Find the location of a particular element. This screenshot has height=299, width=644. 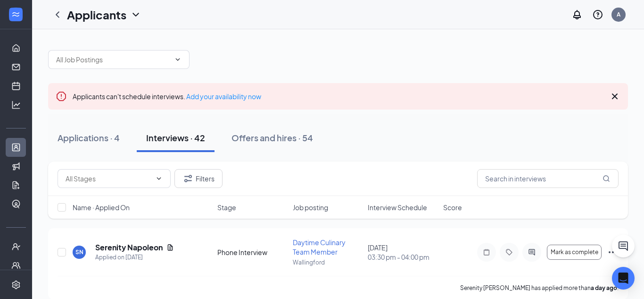

input: All Stages is located at coordinates (108, 178).